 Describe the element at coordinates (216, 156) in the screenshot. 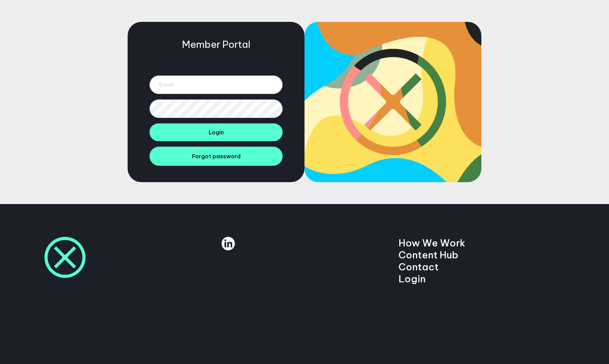

I see `span: Forgot password` at that location.